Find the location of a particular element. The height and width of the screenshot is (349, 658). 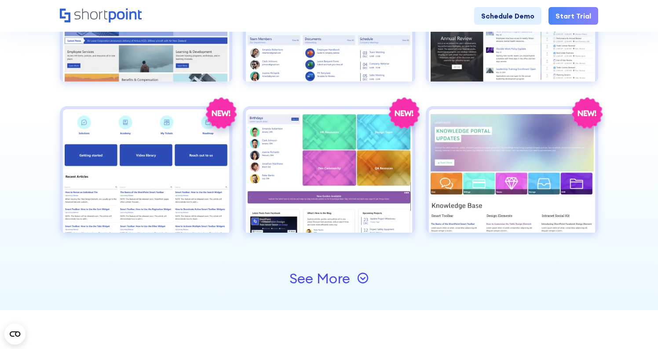

a: Home is located at coordinates (101, 16).